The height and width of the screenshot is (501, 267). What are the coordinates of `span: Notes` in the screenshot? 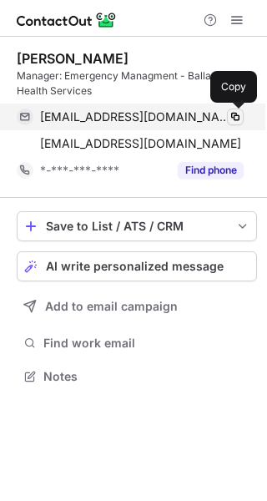 It's located at (147, 377).